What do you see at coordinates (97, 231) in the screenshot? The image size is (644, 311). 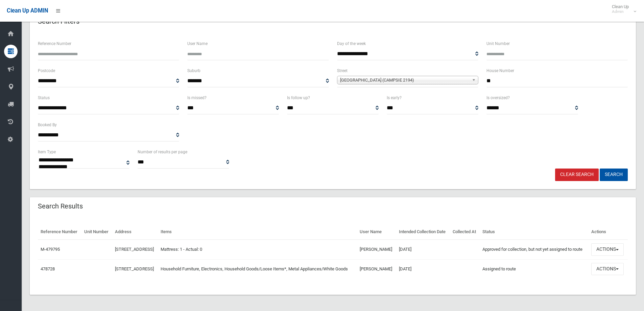 I see `th: Unit Number` at bounding box center [97, 231].